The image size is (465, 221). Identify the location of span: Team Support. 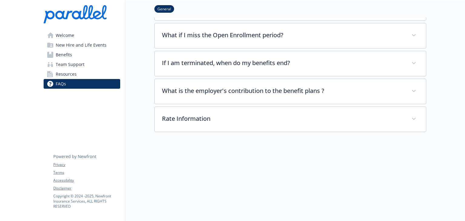
(70, 65).